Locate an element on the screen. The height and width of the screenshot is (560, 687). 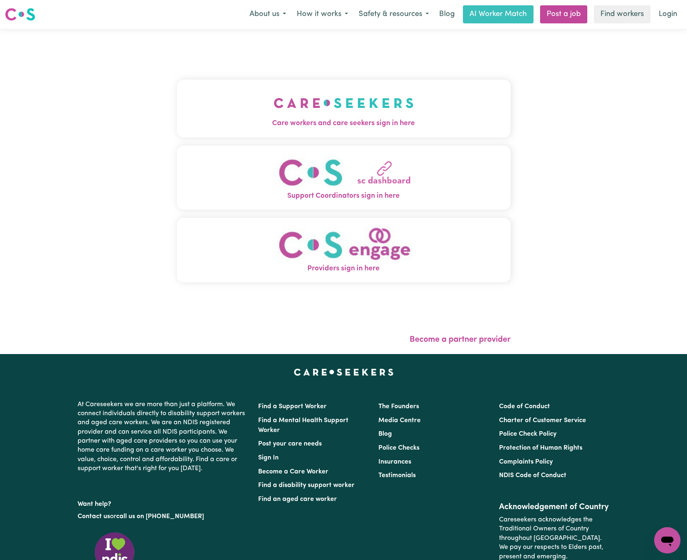
button: About us is located at coordinates (268, 14).